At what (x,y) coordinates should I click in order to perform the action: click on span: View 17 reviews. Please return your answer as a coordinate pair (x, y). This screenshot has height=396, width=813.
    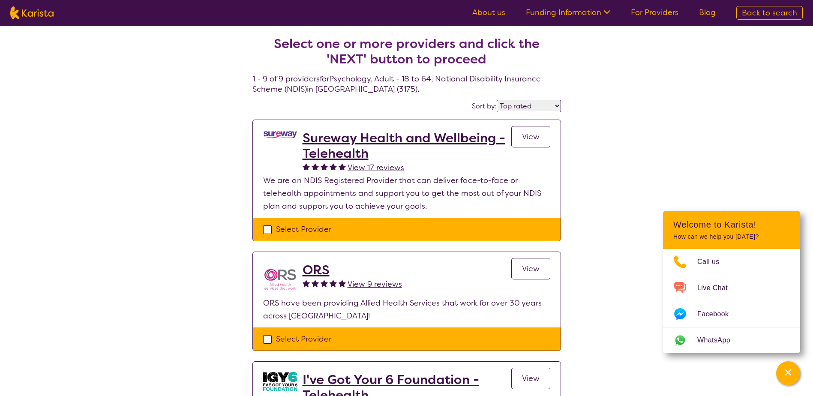
    Looking at the image, I should click on (376, 168).